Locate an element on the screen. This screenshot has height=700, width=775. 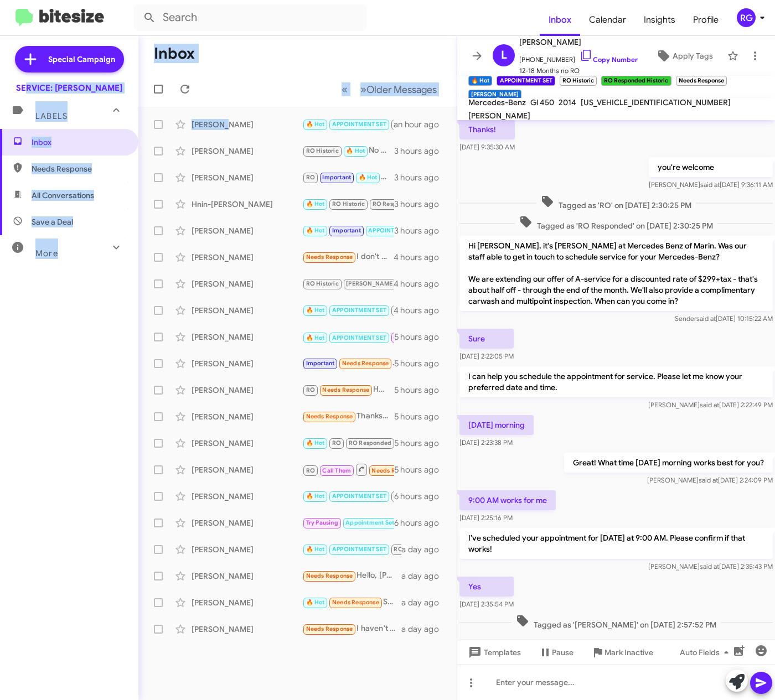
div: I haven't been in contact about bringing my car in. is located at coordinates (352, 628).